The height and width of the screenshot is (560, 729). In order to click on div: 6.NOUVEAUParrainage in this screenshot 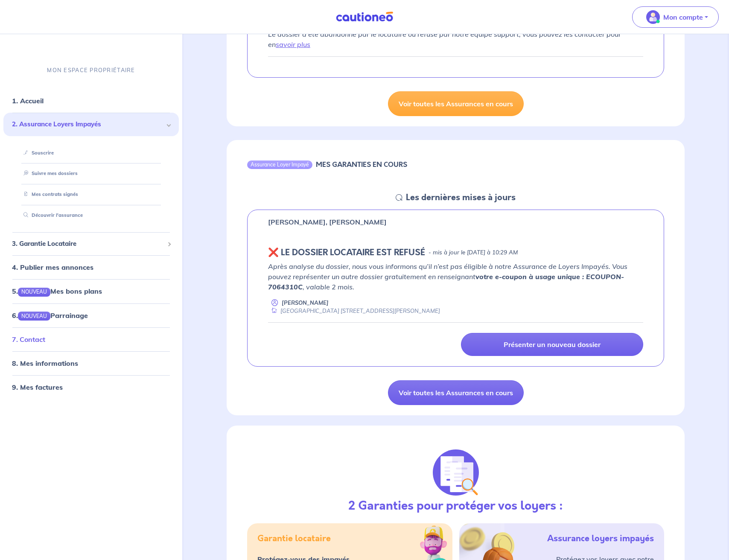, I will do `click(91, 315)`.